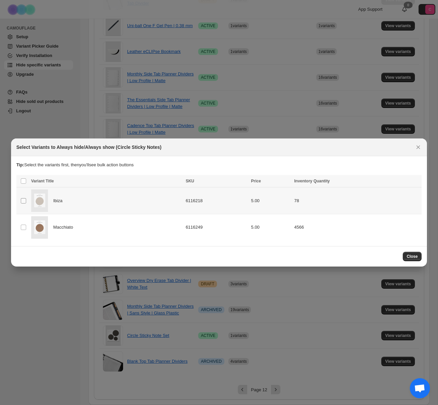 This screenshot has height=405, width=438. What do you see at coordinates (89, 147) in the screenshot?
I see `h2: Select Variants to Always hide/Always show (Circle Sticky Notes)` at bounding box center [89, 147].